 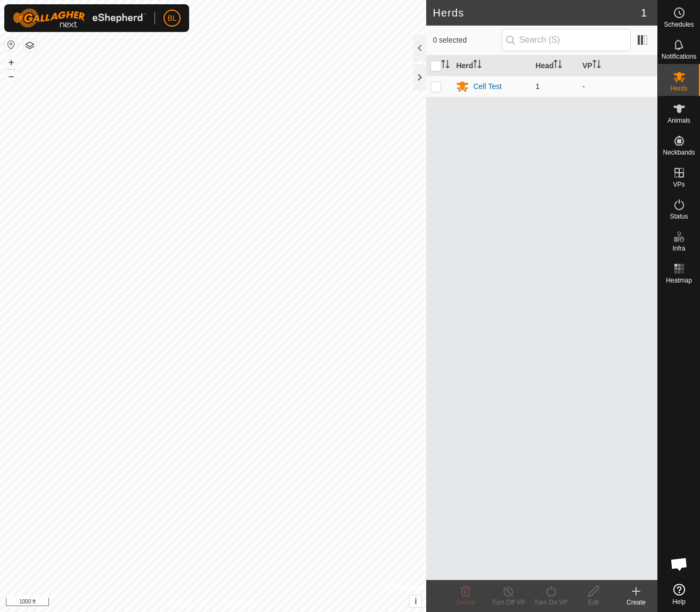 What do you see at coordinates (172, 18) in the screenshot?
I see `span: BL` at bounding box center [172, 18].